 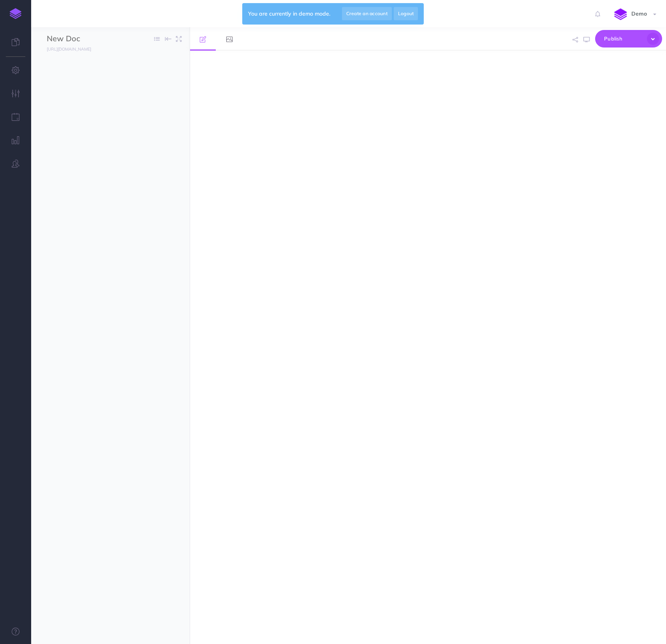 I want to click on input: Documentation Name, so click(x=92, y=39).